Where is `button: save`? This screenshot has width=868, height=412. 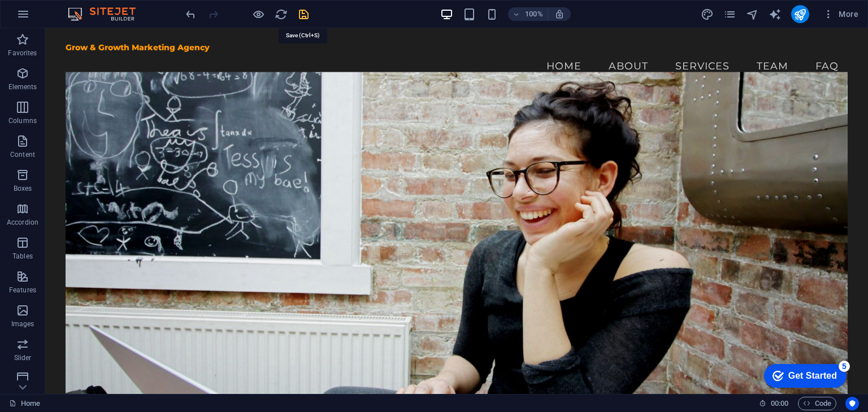
button: save is located at coordinates (303, 14).